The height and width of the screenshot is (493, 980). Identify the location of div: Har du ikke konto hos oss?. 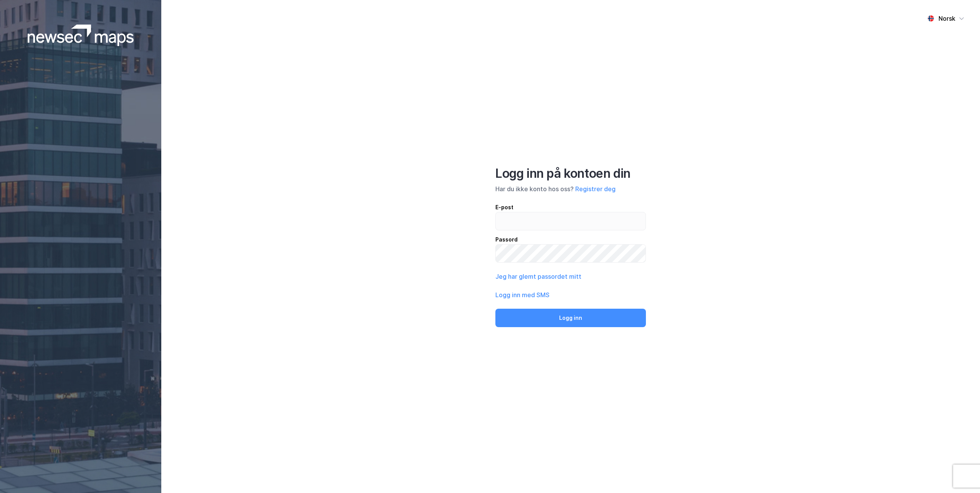
(570, 189).